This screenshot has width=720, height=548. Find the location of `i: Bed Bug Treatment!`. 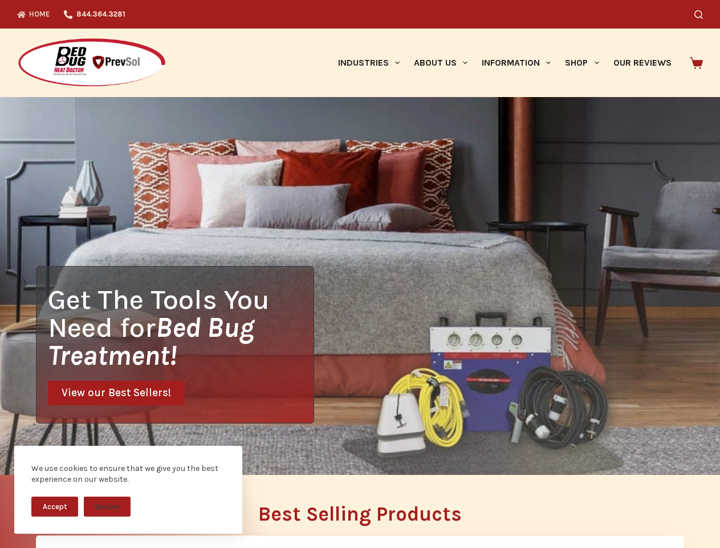

i: Bed Bug Treatment! is located at coordinates (151, 341).